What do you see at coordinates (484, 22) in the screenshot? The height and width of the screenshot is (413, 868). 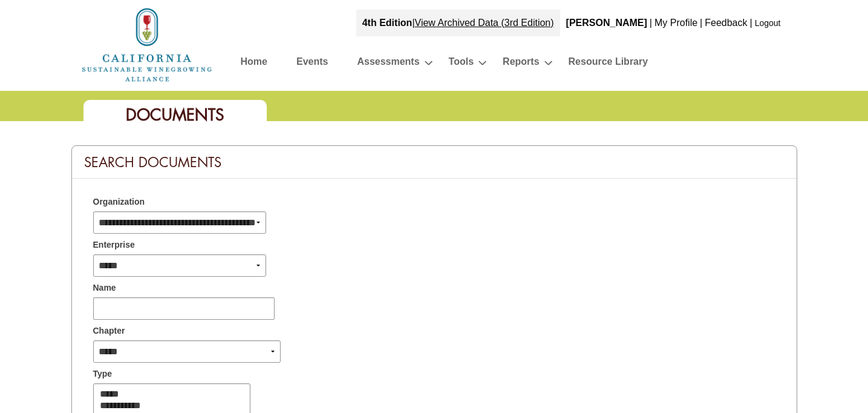 I see `a: View Archived Data (3rd Edition)` at bounding box center [484, 22].